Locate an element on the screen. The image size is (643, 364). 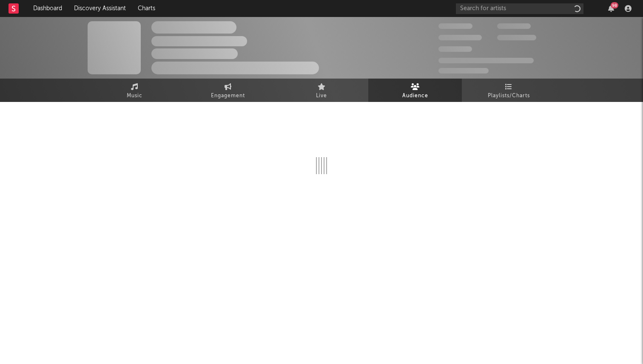
input: Search for artists is located at coordinates (519, 8).